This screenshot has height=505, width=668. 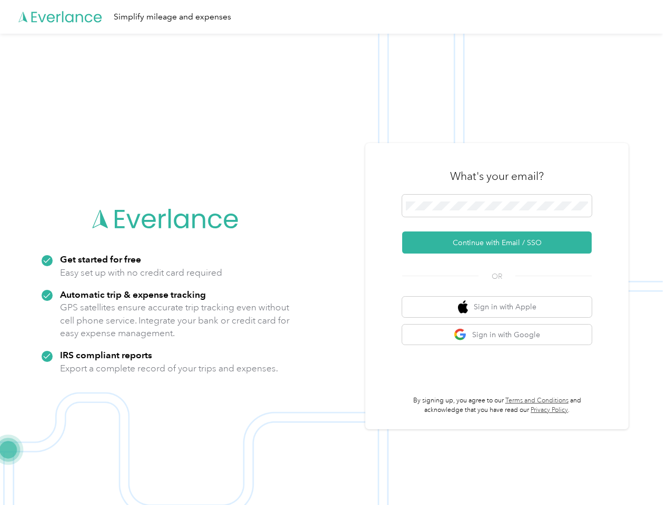 I want to click on button: apple logoSign in with Apple, so click(x=497, y=307).